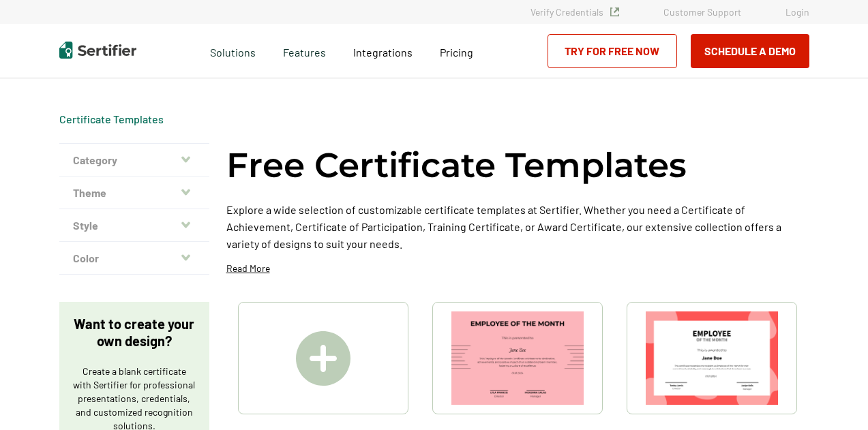 The image size is (868, 430). What do you see at coordinates (135, 226) in the screenshot?
I see `button: Style` at bounding box center [135, 226].